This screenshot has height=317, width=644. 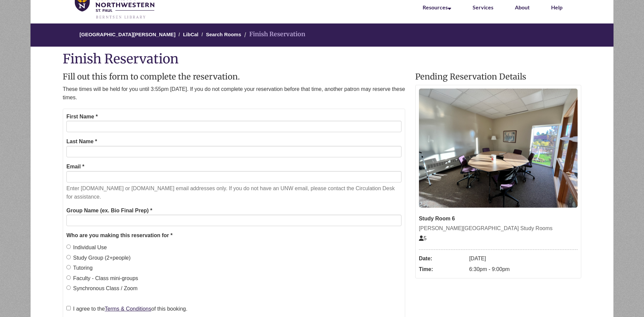 I want to click on dd: 6:30pm - 9:00pm, so click(x=524, y=269).